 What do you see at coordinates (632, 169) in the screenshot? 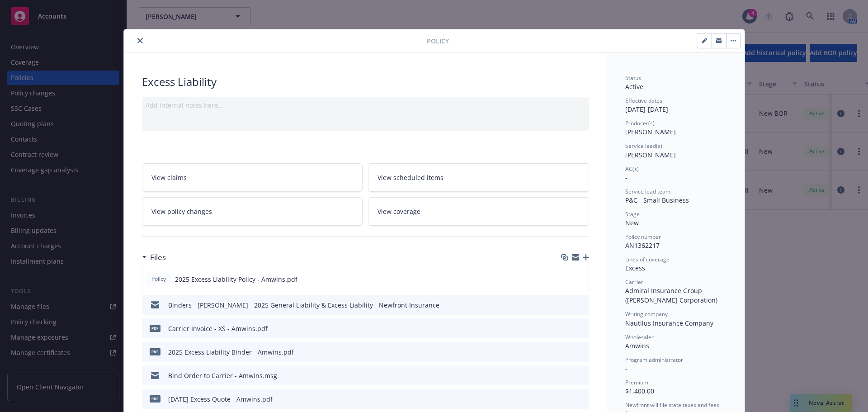
I see `span: AC(s)` at bounding box center [632, 169].